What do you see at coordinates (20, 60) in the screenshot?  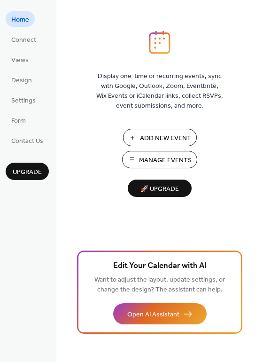 I see `span: Views` at bounding box center [20, 60].